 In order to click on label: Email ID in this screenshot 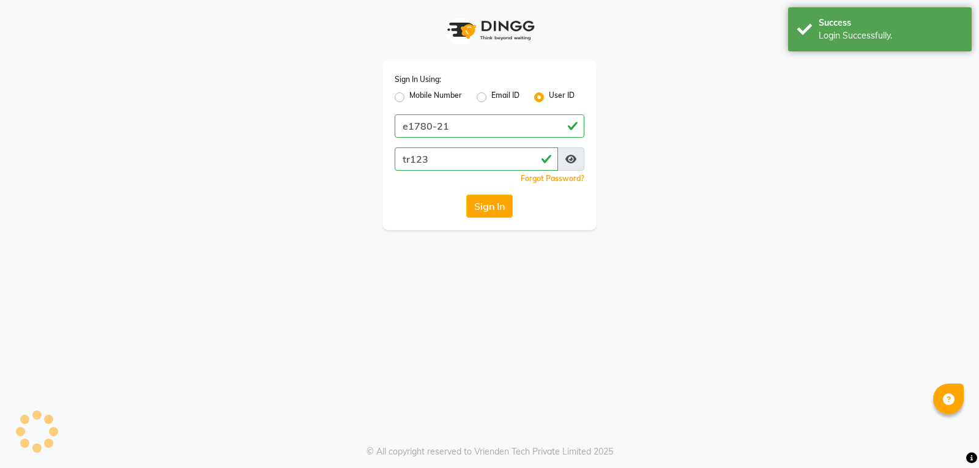, I will do `click(506, 97)`.